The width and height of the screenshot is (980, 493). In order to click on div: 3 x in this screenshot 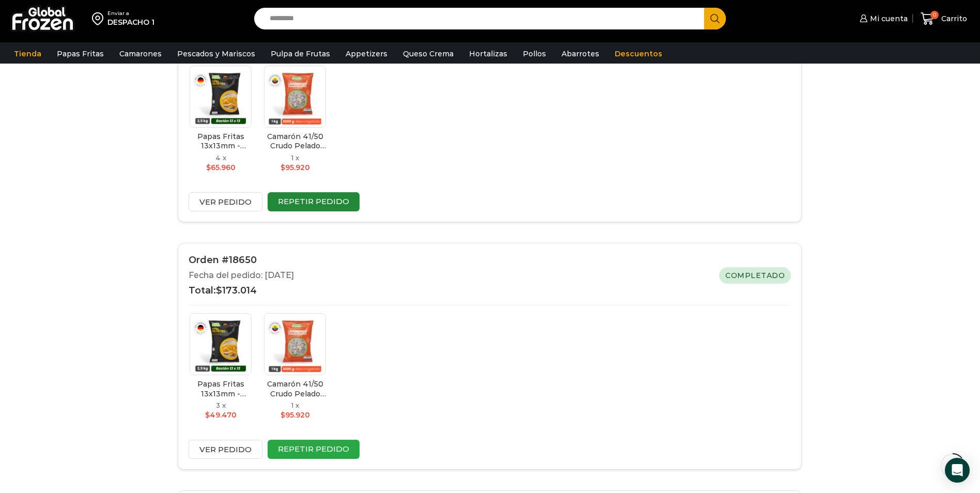, I will do `click(220, 405)`.